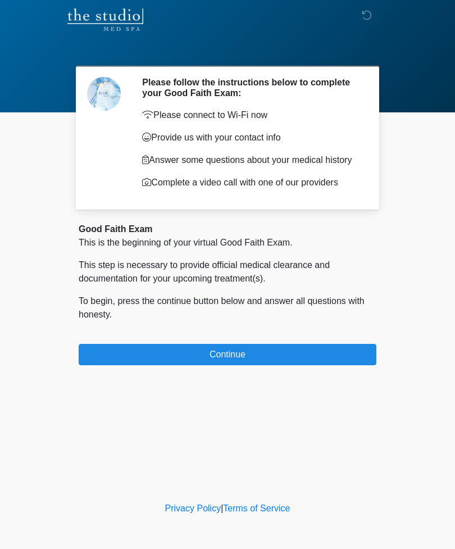 This screenshot has height=549, width=455. I want to click on p: Complete a video call with one of our providers, so click(251, 183).